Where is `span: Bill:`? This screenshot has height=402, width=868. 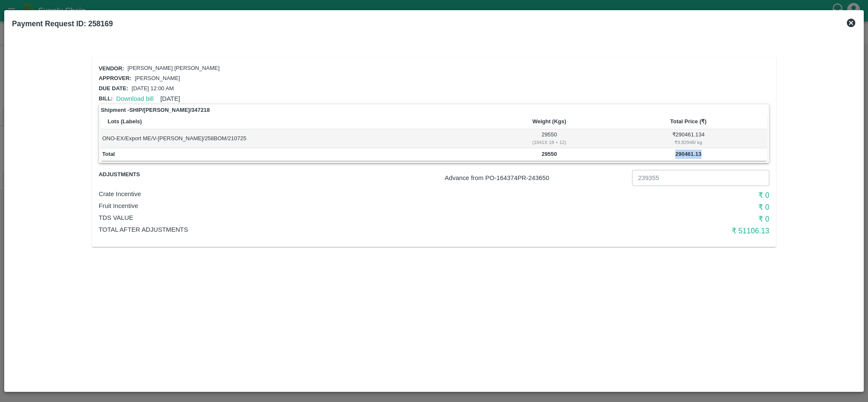
span: Bill: is located at coordinates (105, 98).